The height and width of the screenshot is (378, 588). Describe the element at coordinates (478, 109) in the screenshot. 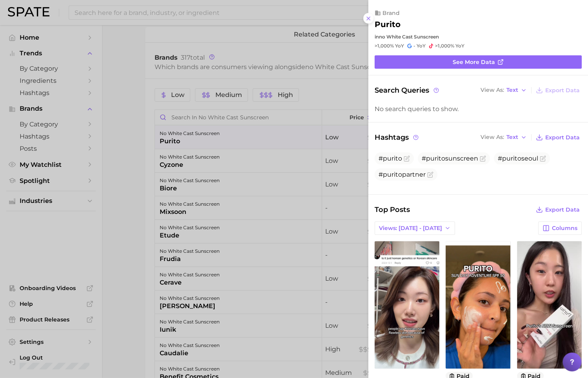

I see `div: No search queries to show.` at that location.